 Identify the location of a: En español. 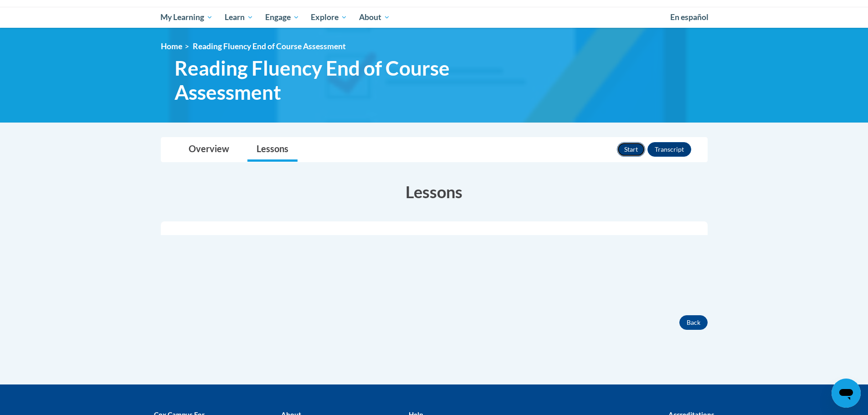
(689, 17).